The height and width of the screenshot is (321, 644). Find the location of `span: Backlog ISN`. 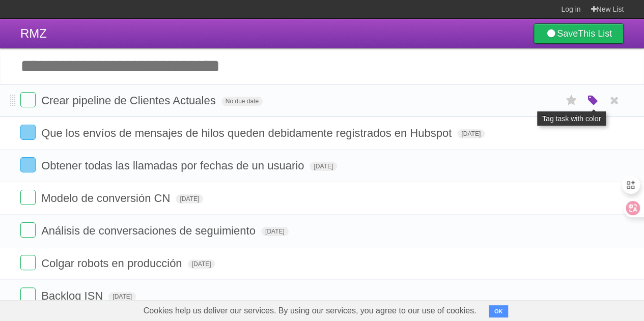

span: Backlog ISN is located at coordinates (73, 296).